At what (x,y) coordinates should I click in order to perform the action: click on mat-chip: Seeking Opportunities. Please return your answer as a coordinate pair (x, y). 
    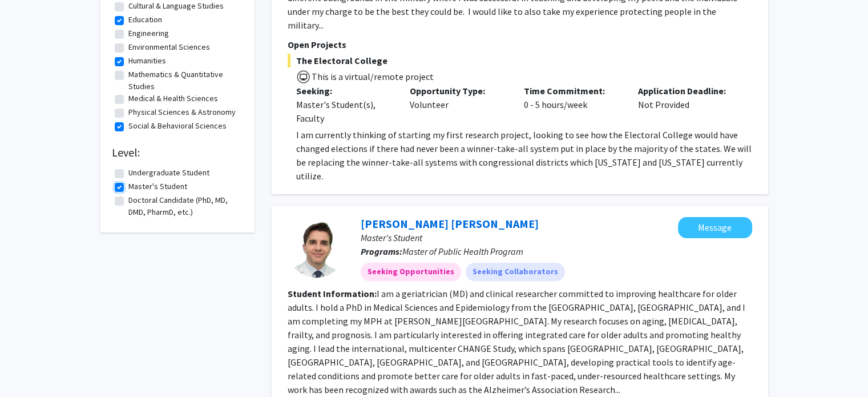
    Looking at the image, I should click on (411, 272).